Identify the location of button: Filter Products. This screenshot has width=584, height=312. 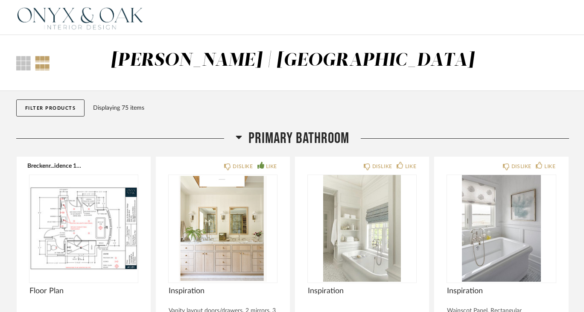
(50, 108).